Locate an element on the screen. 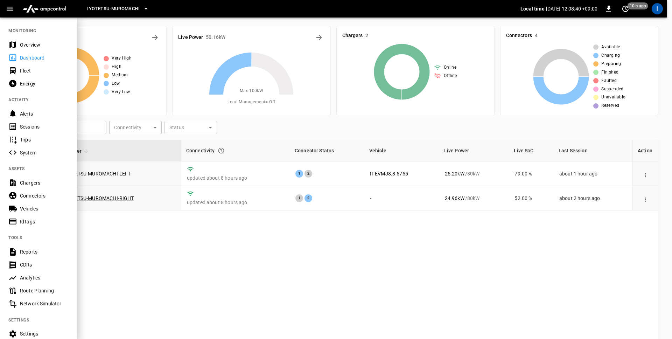  div: Vehicles is located at coordinates (44, 209).